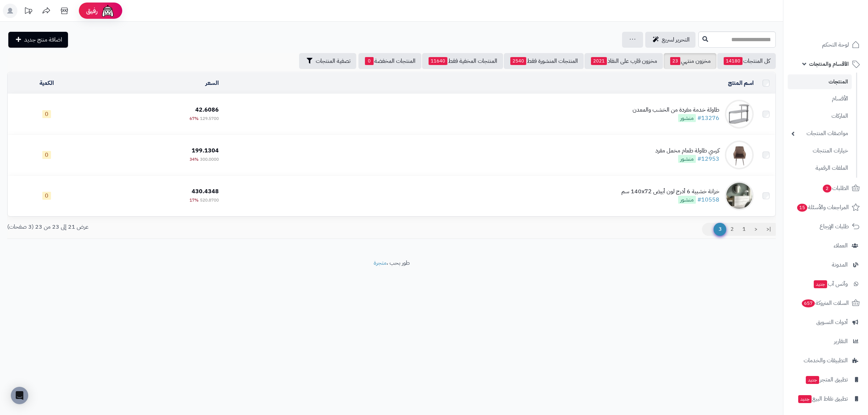  I want to click on a: مخزون منتهي23, so click(690, 61).